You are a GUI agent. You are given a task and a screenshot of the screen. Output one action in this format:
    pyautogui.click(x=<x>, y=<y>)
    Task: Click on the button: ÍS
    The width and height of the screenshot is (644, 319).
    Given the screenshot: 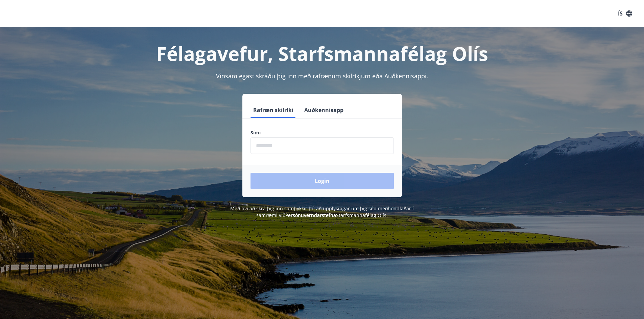 What is the action you would take?
    pyautogui.click(x=625, y=14)
    